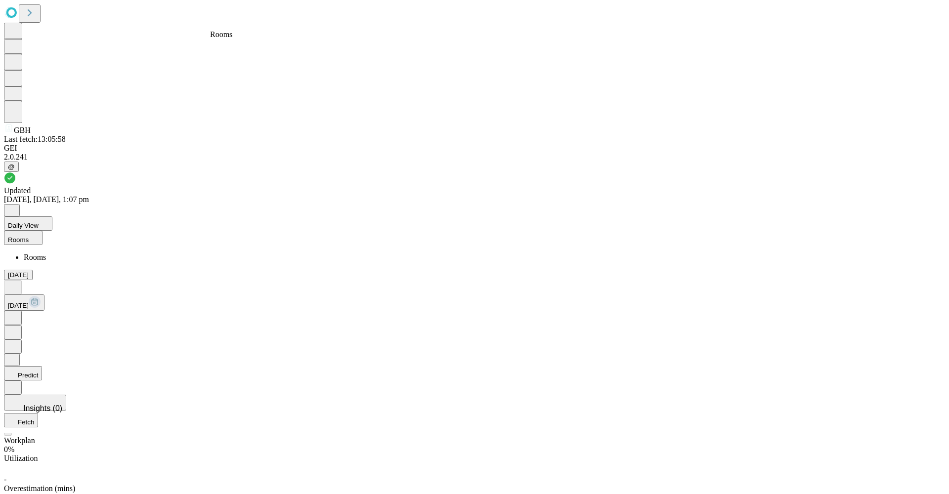 The height and width of the screenshot is (494, 949). Describe the element at coordinates (43, 408) in the screenshot. I see `span: Insights (0)` at that location.